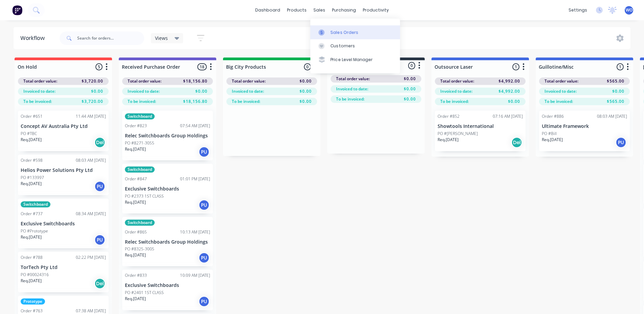 This screenshot has height=314, width=644. Describe the element at coordinates (29, 134) in the screenshot. I see `p: PO #TBC` at that location.